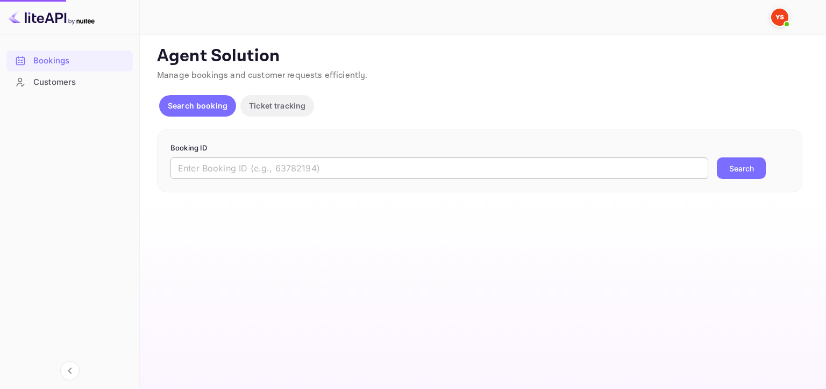 The width and height of the screenshot is (826, 389). Describe the element at coordinates (277, 105) in the screenshot. I see `p: Ticket tracking` at that location.